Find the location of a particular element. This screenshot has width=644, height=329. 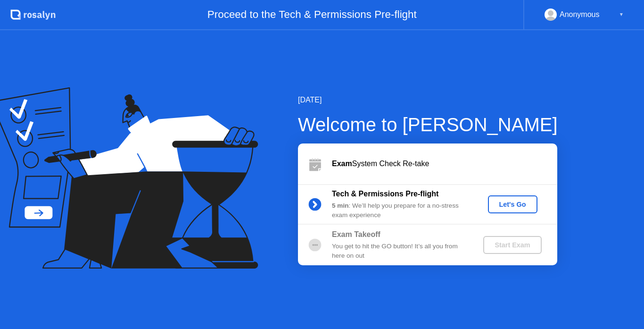

button: Start Exam is located at coordinates (512, 245).